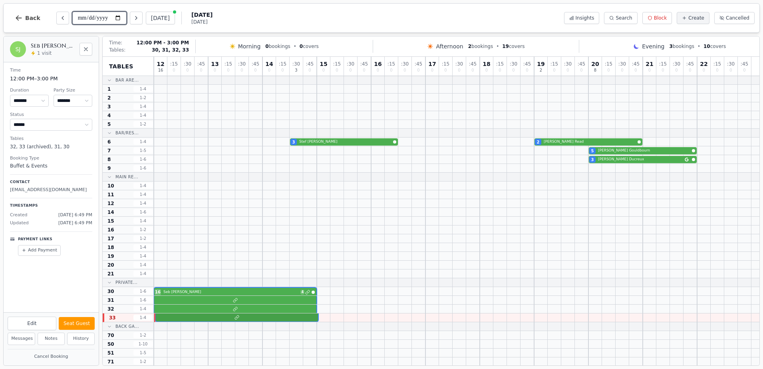 This screenshot has width=763, height=369. What do you see at coordinates (109, 89) in the screenshot?
I see `span: 1` at bounding box center [109, 89].